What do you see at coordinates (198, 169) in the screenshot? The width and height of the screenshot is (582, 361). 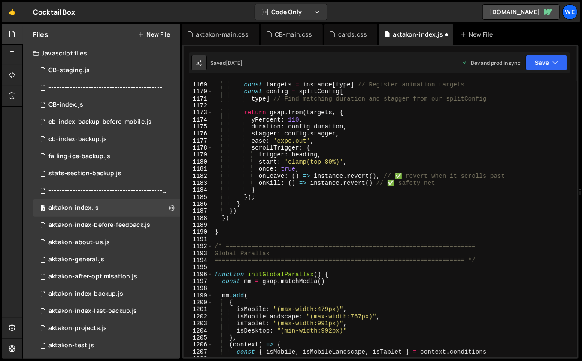 I see `div: 1181` at bounding box center [198, 169].